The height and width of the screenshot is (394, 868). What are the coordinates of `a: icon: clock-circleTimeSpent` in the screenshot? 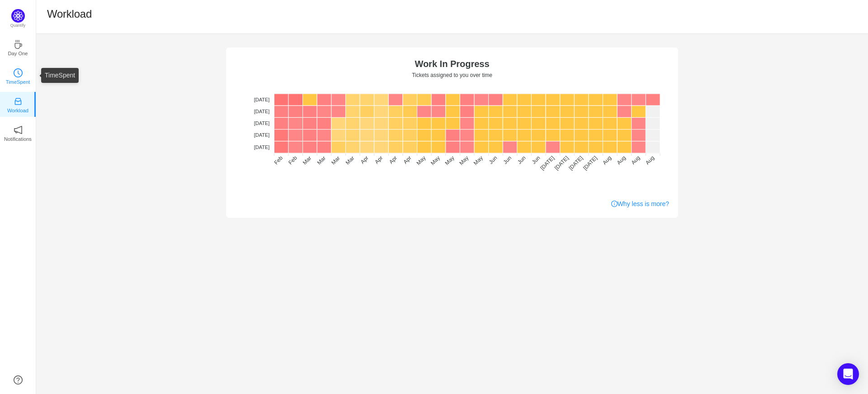 It's located at (18, 76).